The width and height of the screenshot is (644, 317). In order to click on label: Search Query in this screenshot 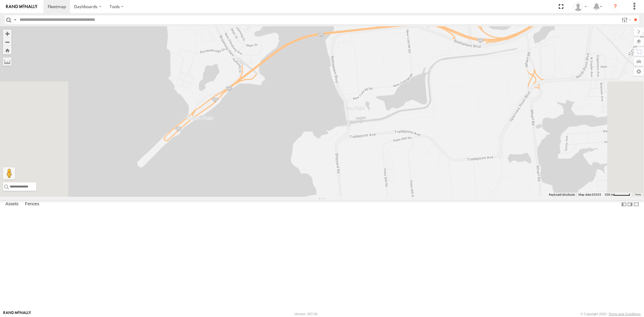, I will do `click(15, 20)`.